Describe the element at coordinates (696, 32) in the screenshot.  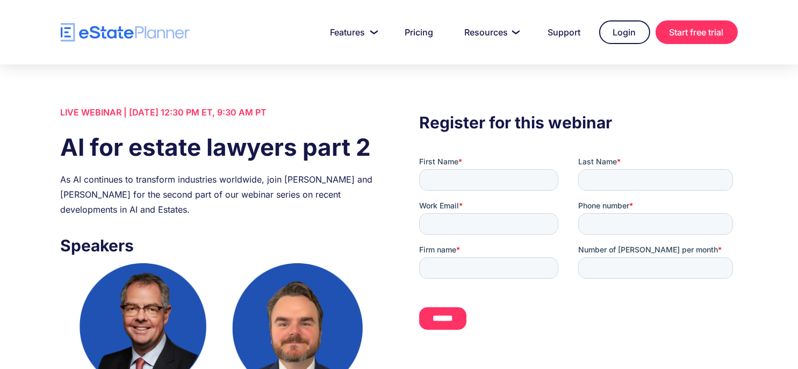
I see `a: Start free trial` at that location.